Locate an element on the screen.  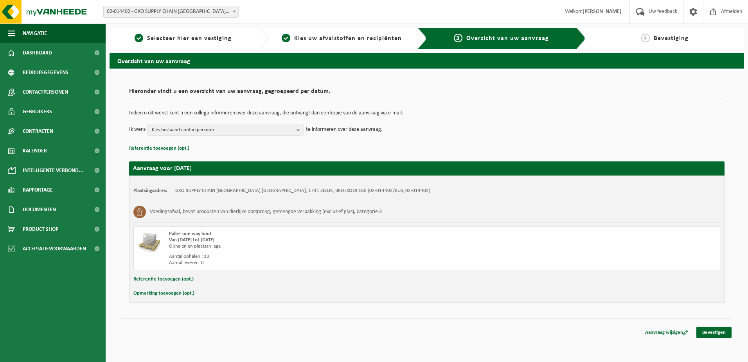
span: Gebruikers is located at coordinates (37, 112).